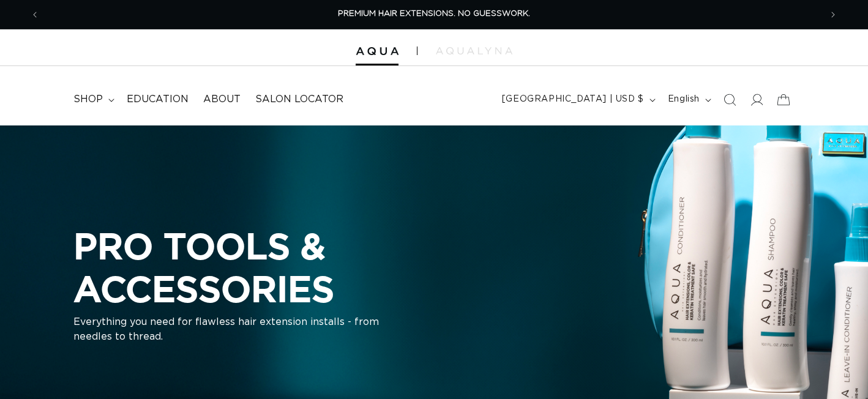  I want to click on button: Previous announcement, so click(35, 14).